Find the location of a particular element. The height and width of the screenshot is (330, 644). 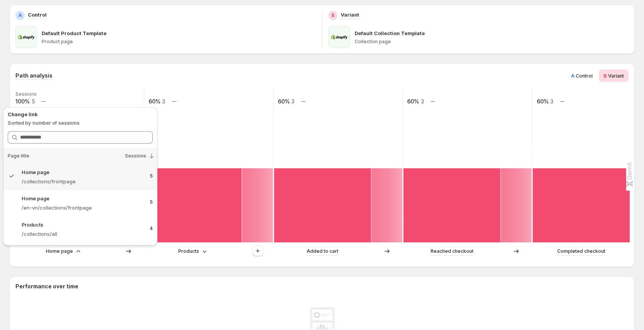

span: Sessions is located at coordinates (135, 156).